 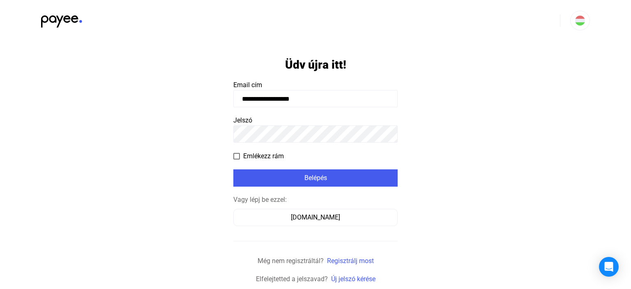 What do you see at coordinates (316, 178) in the screenshot?
I see `div: Belépés` at bounding box center [316, 178].